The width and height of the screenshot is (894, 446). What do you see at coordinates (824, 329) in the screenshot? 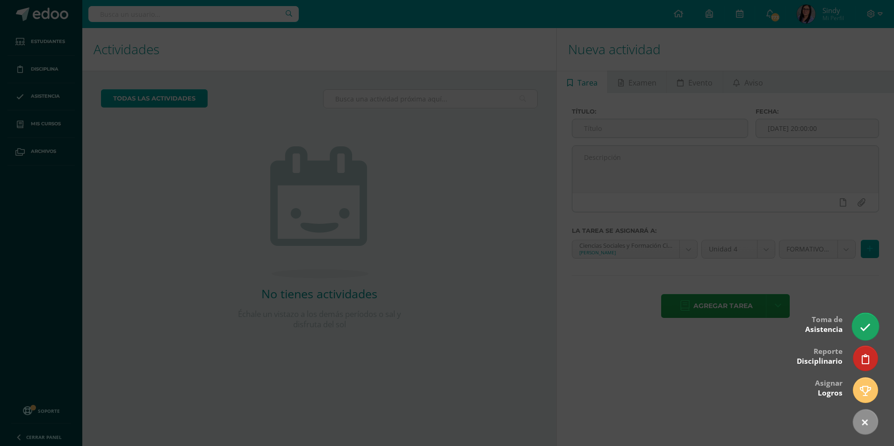
I see `span: Asistencia` at bounding box center [824, 329].